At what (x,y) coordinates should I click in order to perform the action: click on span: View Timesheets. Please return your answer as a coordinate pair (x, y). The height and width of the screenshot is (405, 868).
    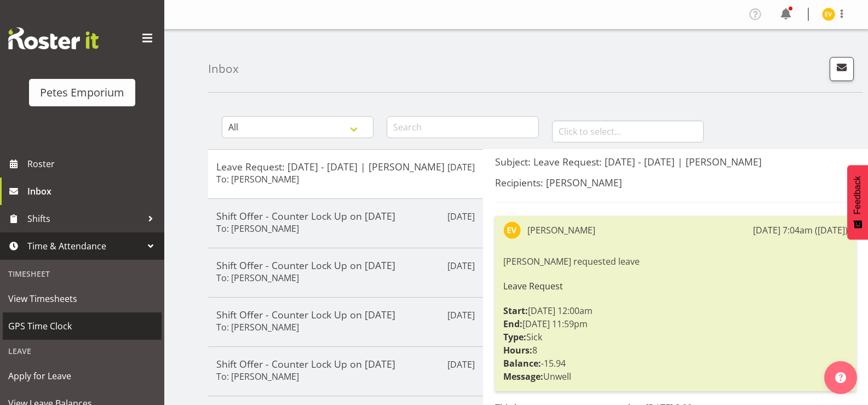
    Looking at the image, I should click on (82, 299).